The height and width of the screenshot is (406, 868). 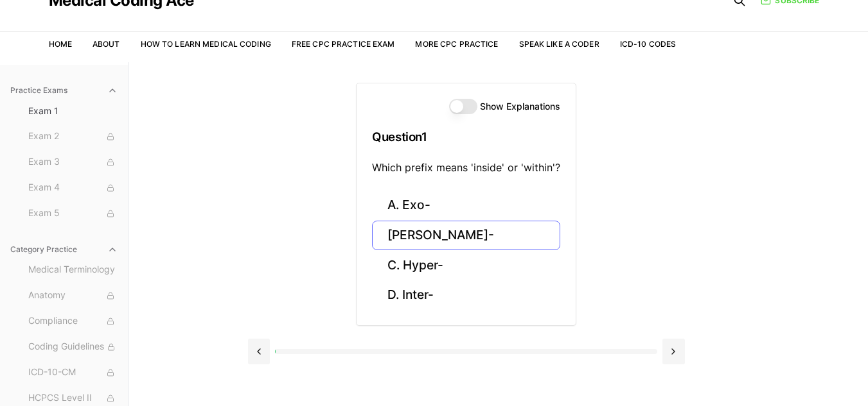 I want to click on a: ICD-10 Codes, so click(x=648, y=44).